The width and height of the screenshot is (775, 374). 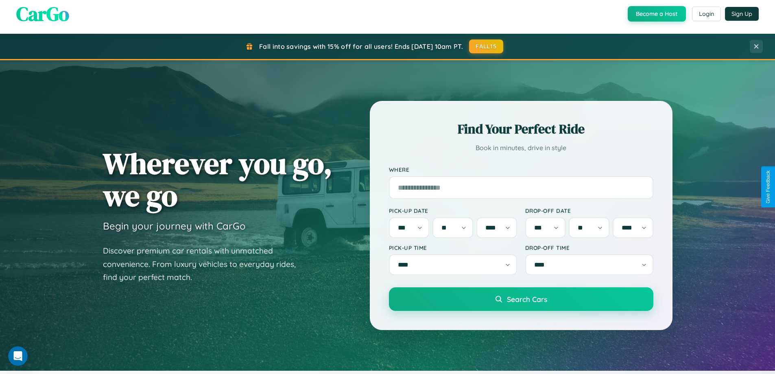 I want to click on label: Drop-off Date, so click(x=589, y=210).